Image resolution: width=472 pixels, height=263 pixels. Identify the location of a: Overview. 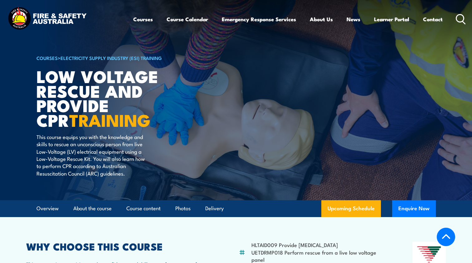
(47, 208).